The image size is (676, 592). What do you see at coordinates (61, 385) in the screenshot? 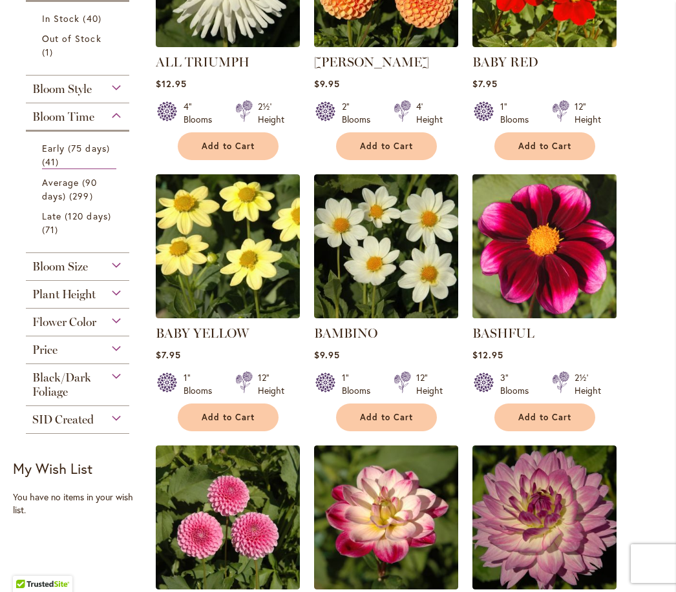
I see `span: Black/Dark Foliage` at bounding box center [61, 385].